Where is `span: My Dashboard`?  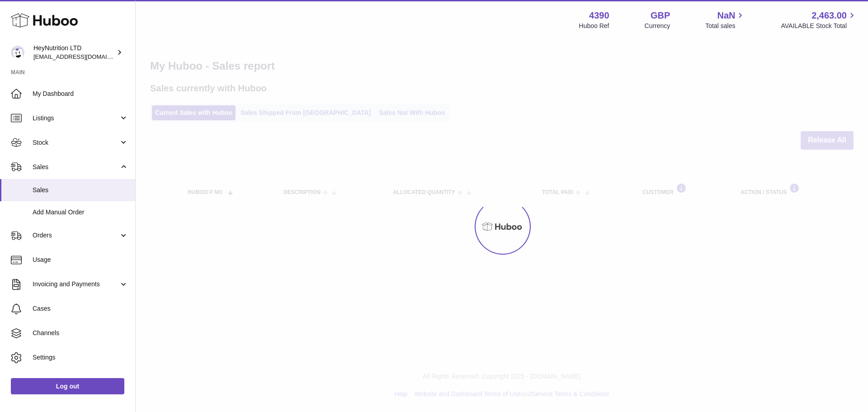
span: My Dashboard is located at coordinates (80, 94).